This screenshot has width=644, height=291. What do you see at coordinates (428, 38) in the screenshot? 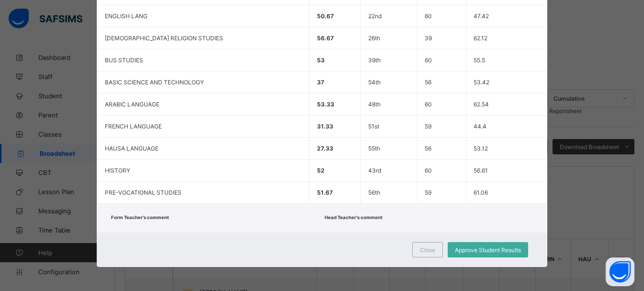
I see `span: 39` at bounding box center [428, 38].